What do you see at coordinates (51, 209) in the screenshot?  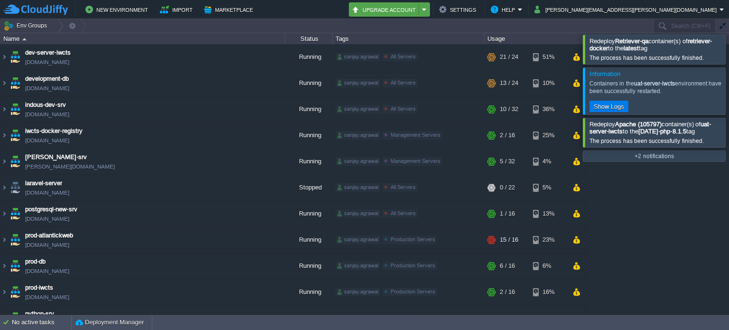 I see `a: postgresql-new-srv` at bounding box center [51, 209].